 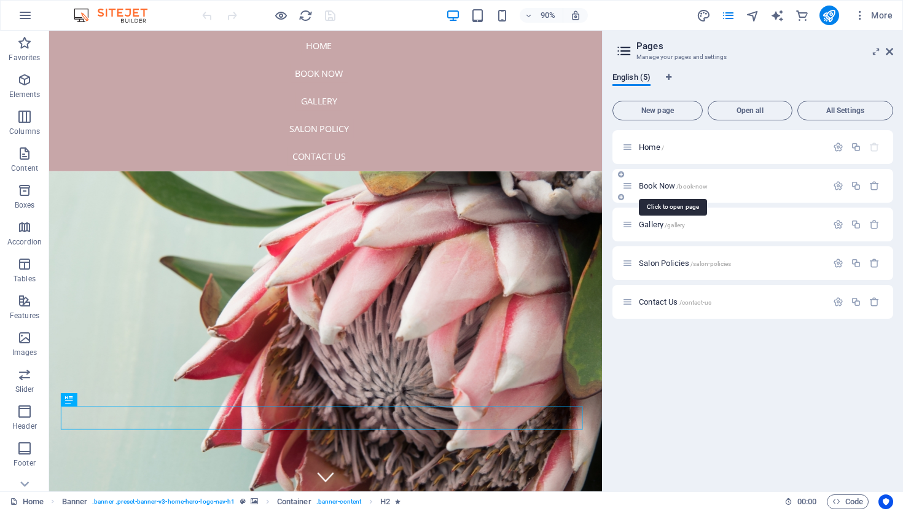 What do you see at coordinates (800, 502) in the screenshot?
I see `h6: Session time` at bounding box center [800, 502].